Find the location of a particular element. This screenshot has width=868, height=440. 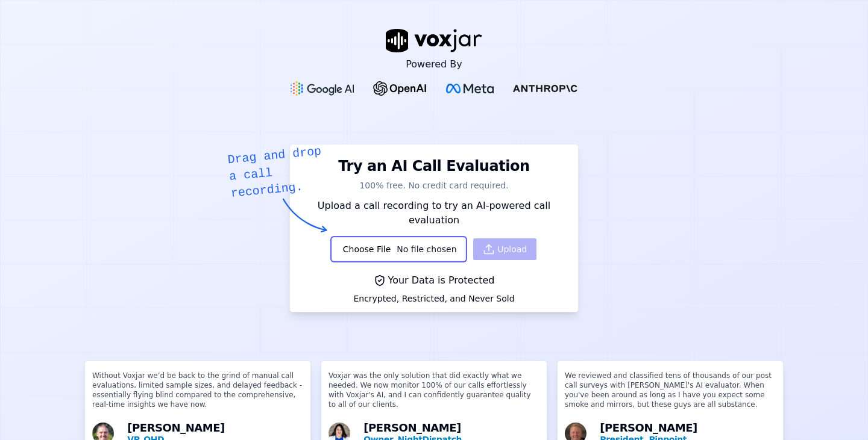

p: Upload a call recording to try an AI-powered call evaluation is located at coordinates (434, 213).